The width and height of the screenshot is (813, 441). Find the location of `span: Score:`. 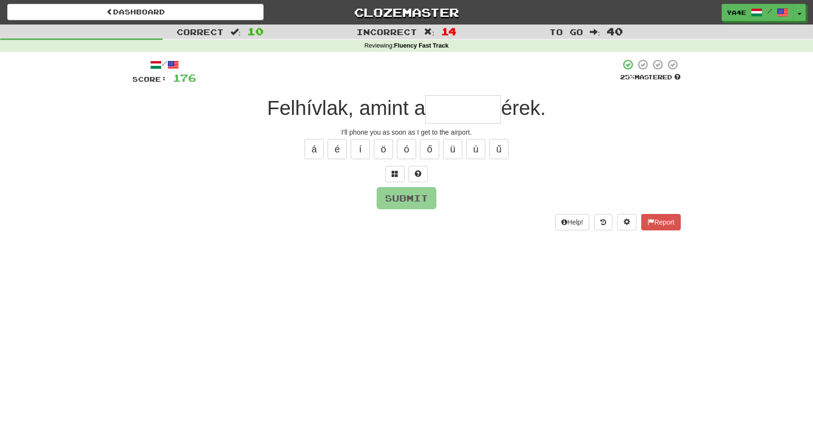

span: Score: is located at coordinates (150, 79).